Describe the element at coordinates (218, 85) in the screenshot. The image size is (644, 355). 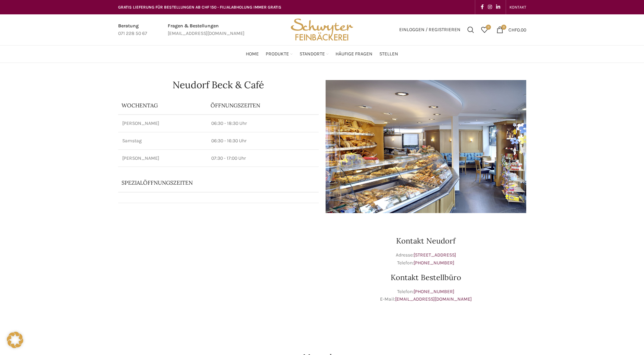
I see `h1: Neudorf Beck & Café` at that location.